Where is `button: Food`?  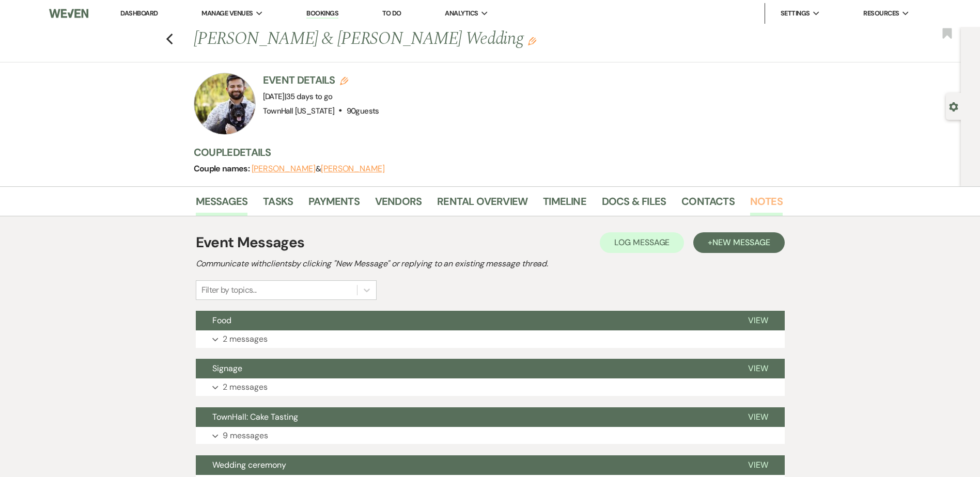
button: Food is located at coordinates (463, 321).